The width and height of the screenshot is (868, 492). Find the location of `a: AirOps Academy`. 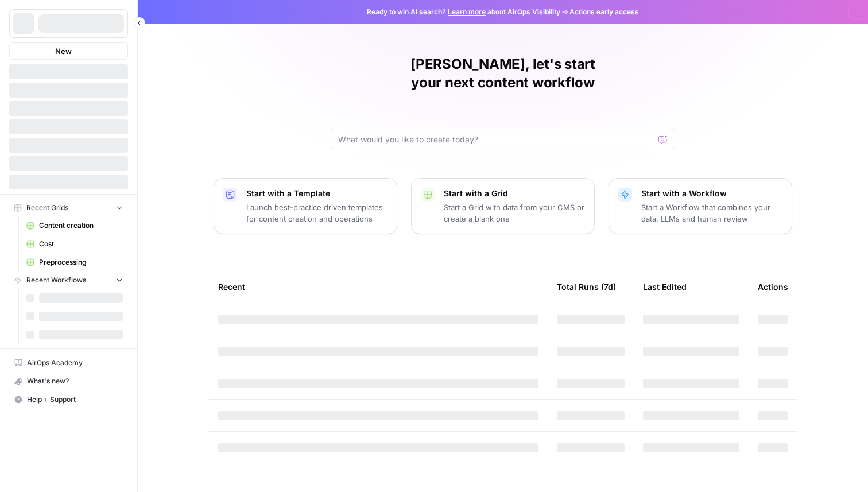

a: AirOps Academy is located at coordinates (68, 363).